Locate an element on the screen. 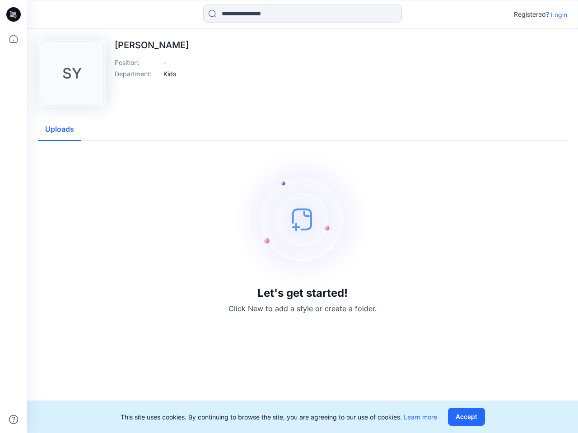  p: Click New to add a style or create a folder. is located at coordinates (303, 309).